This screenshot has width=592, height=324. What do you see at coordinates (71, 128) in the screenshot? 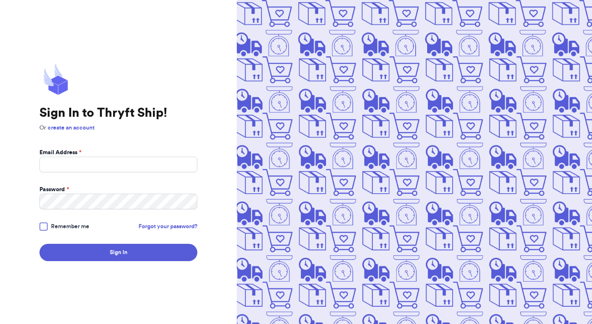
I see `a: create an account` at bounding box center [71, 128].